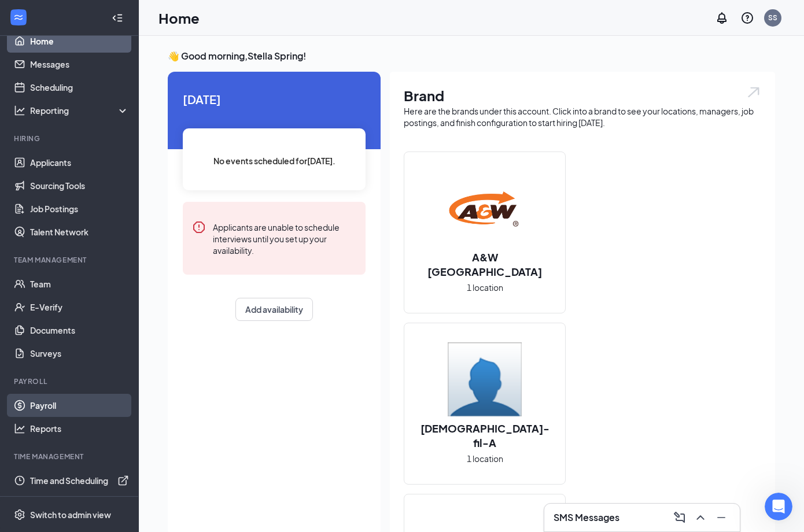 This screenshot has width=804, height=532. Describe the element at coordinates (79, 186) in the screenshot. I see `a: Sourcing Tools` at that location.